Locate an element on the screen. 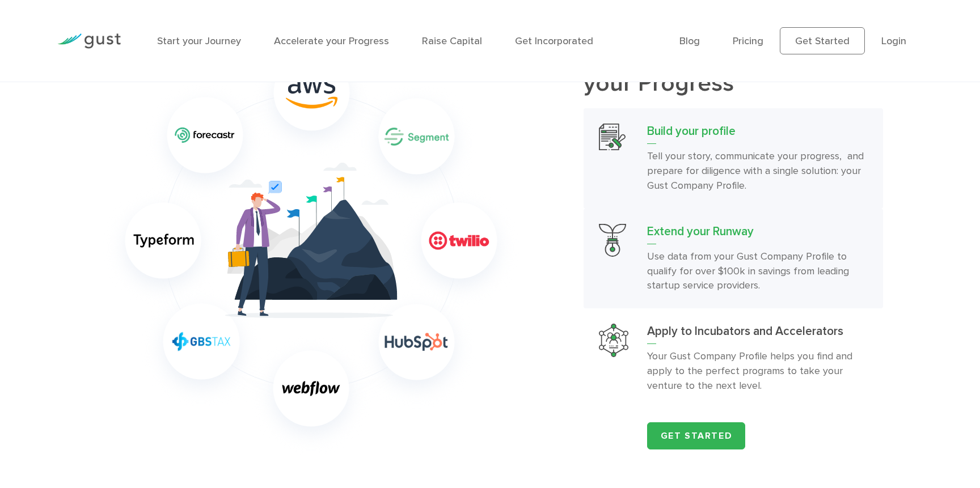 The image size is (980, 488). p: Your Gust Company Profile helps you find and apply to the perfect programs to take your venture t... is located at coordinates (758, 371).